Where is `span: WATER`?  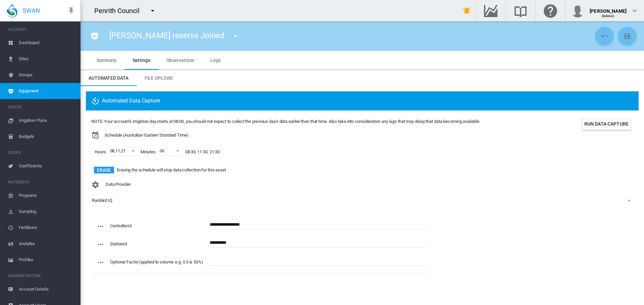 span: WATER is located at coordinates (42, 107).